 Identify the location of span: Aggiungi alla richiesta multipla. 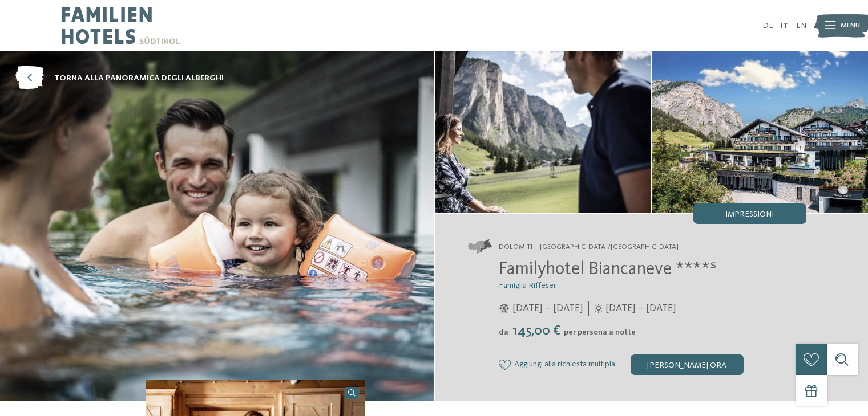
(564, 365).